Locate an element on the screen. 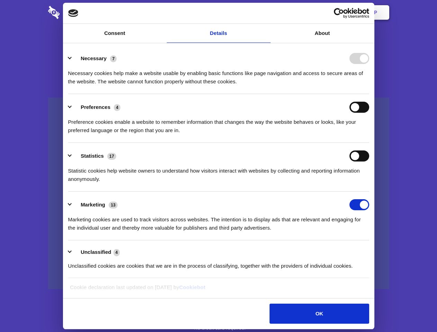  span: 13 is located at coordinates (113, 205).